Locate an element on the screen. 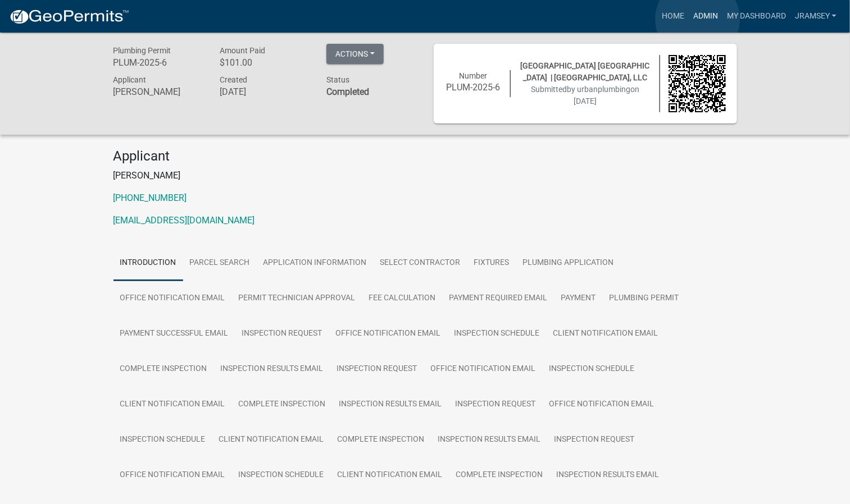  img: QR code is located at coordinates (698, 84).